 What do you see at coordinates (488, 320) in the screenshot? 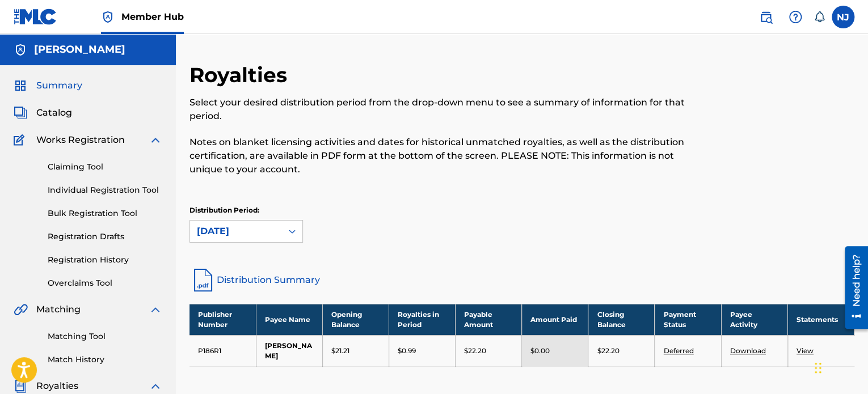
I see `th: Payable Amount` at bounding box center [488, 320].